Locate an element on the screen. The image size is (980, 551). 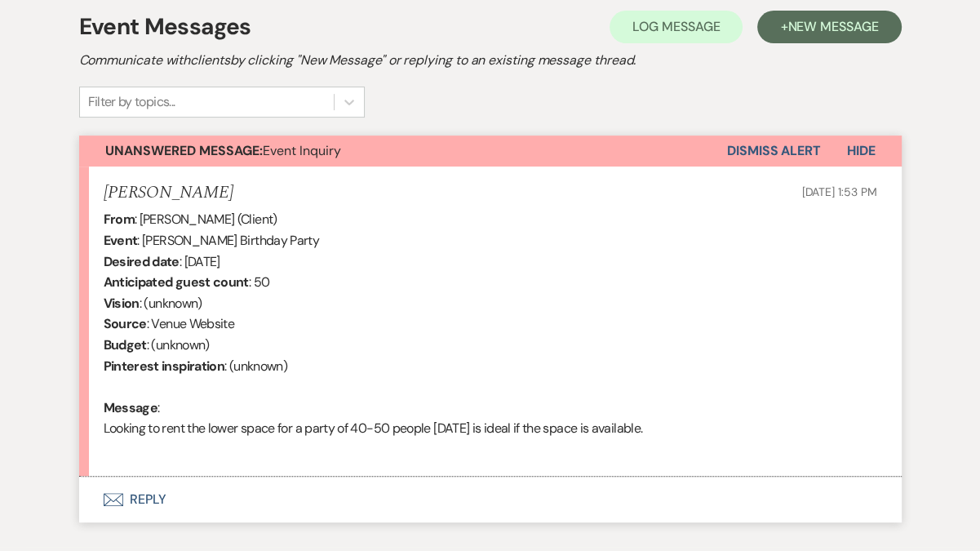
button: Log Message is located at coordinates (675, 27).